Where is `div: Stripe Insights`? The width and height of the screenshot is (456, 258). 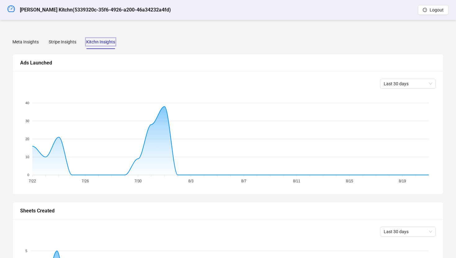
div: Stripe Insights is located at coordinates (62, 42).